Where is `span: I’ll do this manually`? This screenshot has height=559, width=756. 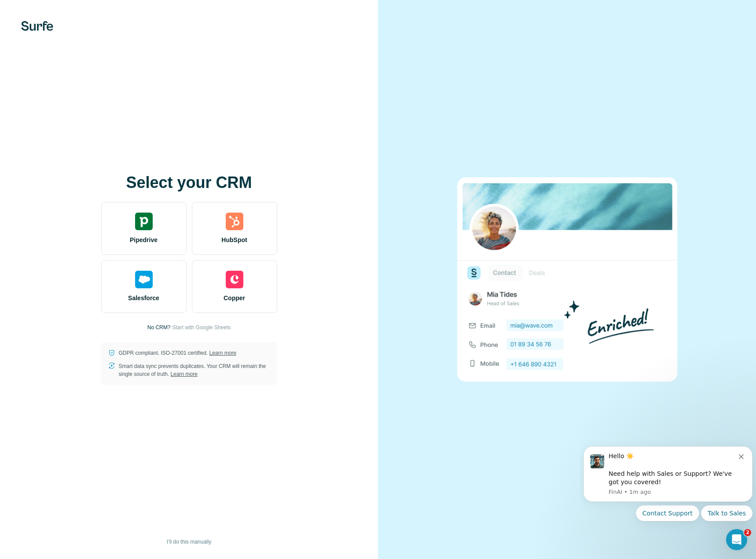 span: I’ll do this manually is located at coordinates (189, 542).